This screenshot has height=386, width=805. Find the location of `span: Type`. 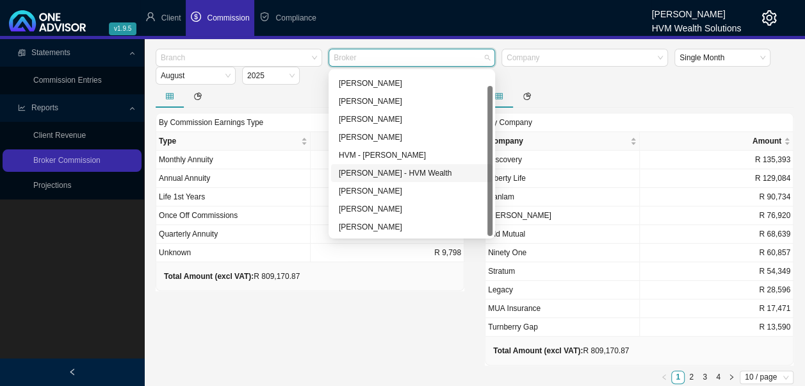

span: Type is located at coordinates (229, 141).